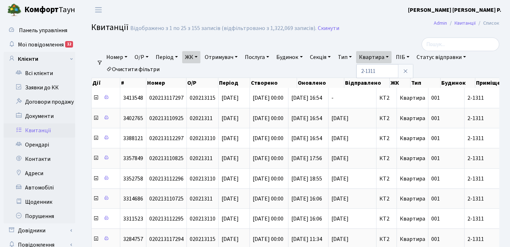 The height and width of the screenshot is (247, 510). Describe the element at coordinates (274, 83) in the screenshot. I see `th: Створено` at that location.